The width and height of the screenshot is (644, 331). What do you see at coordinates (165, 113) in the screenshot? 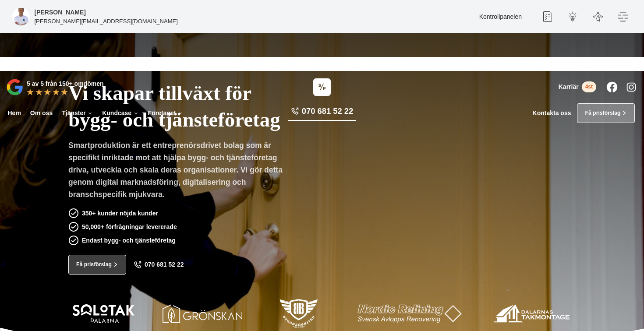
I see `a: Företaget` at bounding box center [165, 113].